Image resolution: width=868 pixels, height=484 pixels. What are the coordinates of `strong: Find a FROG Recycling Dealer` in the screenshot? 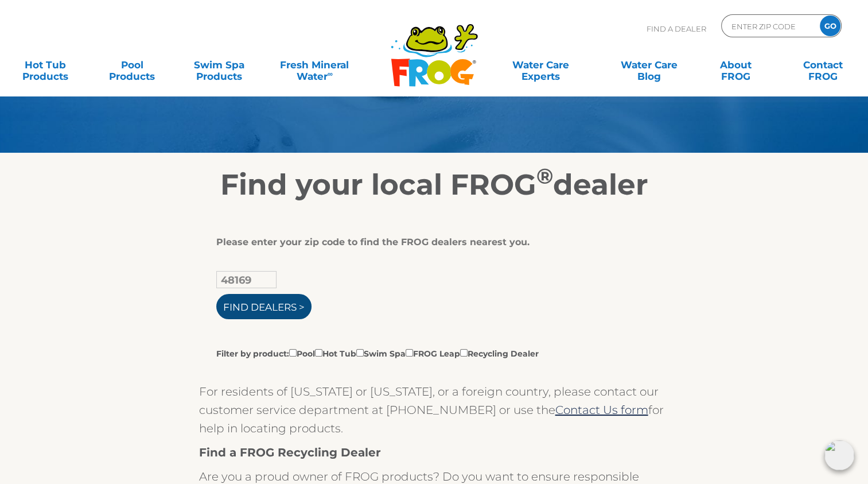 It's located at (290, 452).